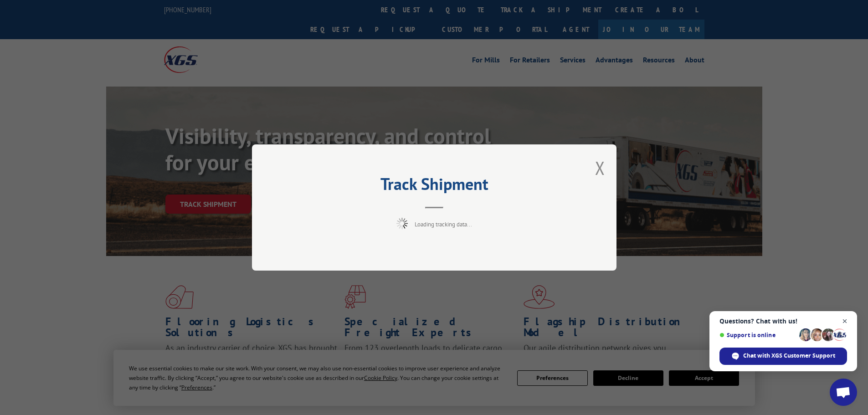  I want to click on span: Support is online, so click(758, 335).